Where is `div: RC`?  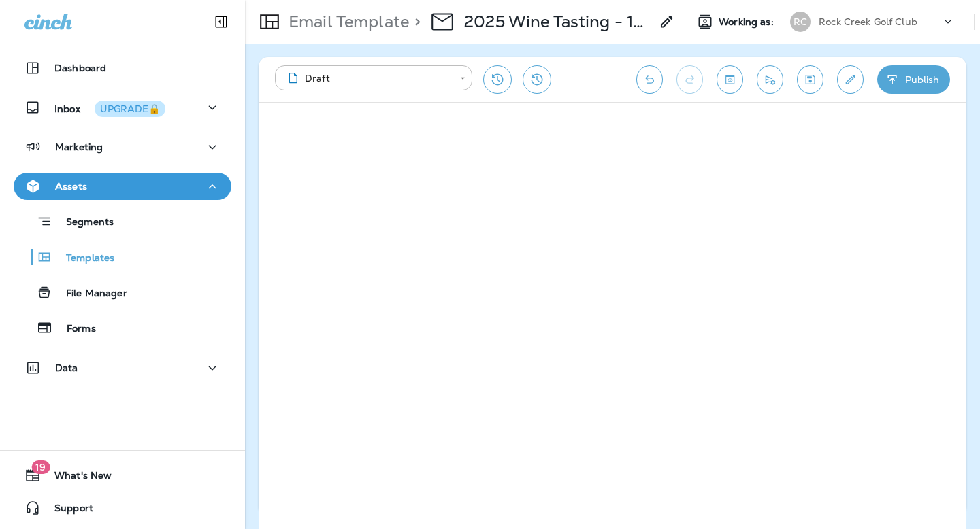 div: RC is located at coordinates (800, 21).